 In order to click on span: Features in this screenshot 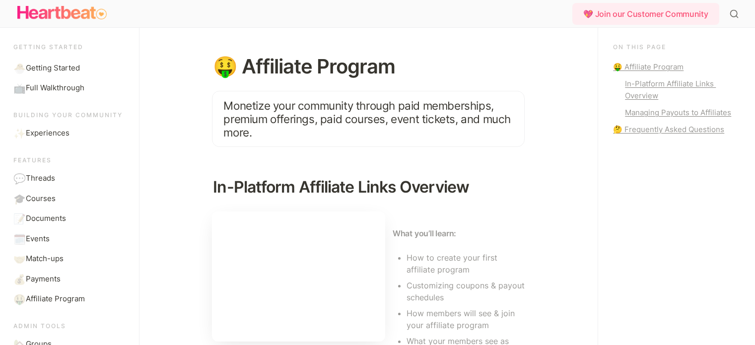, I will do `click(32, 160)`.